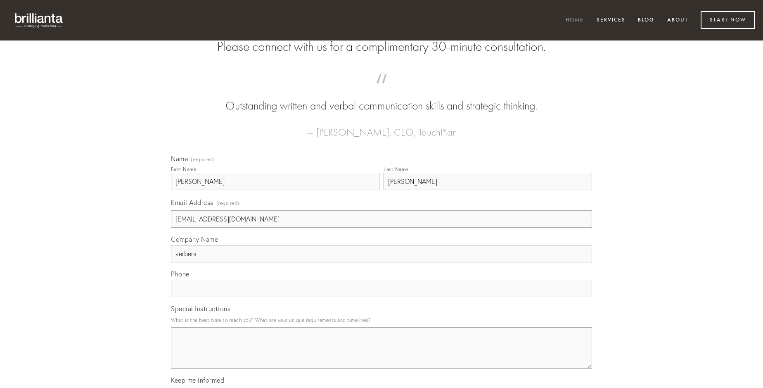  What do you see at coordinates (646, 20) in the screenshot?
I see `a: Blog` at bounding box center [646, 20].